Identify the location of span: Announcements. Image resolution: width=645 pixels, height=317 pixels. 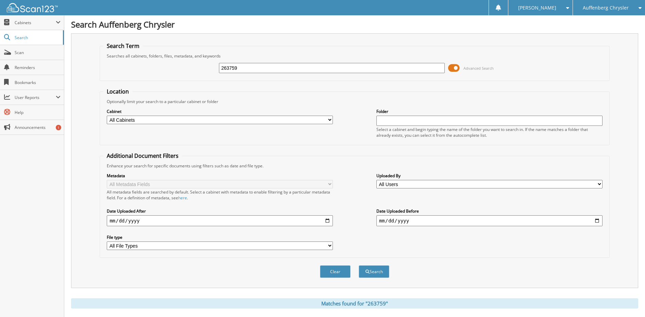
(37, 127).